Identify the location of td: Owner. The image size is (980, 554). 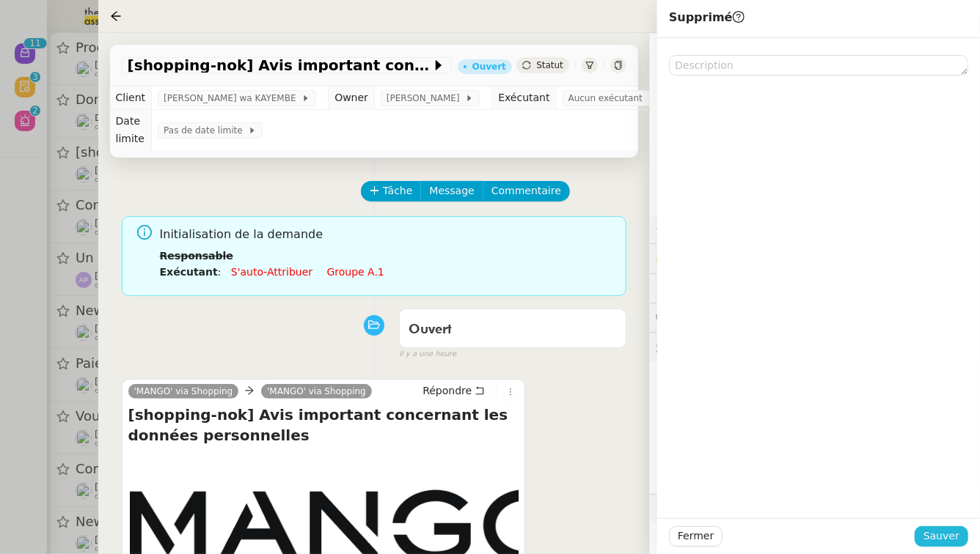
(351, 98).